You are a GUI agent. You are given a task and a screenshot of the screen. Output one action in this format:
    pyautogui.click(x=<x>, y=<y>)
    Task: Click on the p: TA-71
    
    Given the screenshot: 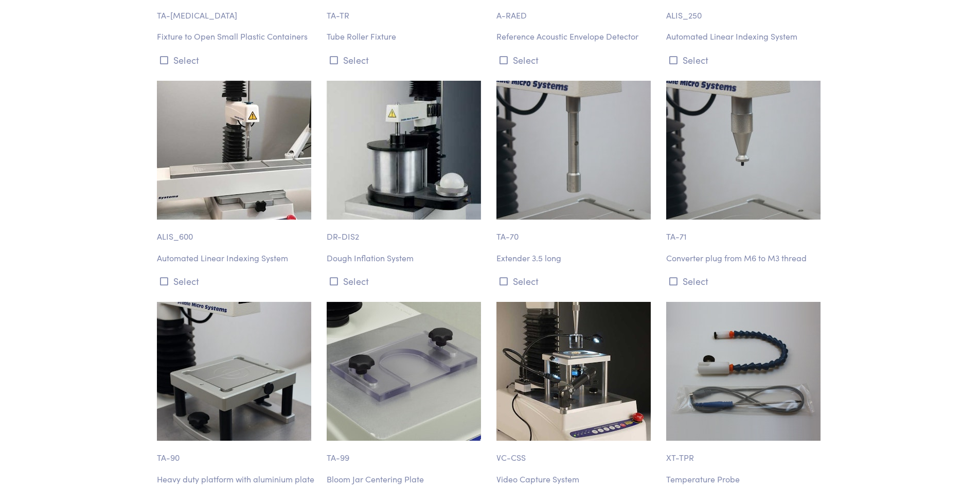 What is the action you would take?
    pyautogui.click(x=745, y=232)
    